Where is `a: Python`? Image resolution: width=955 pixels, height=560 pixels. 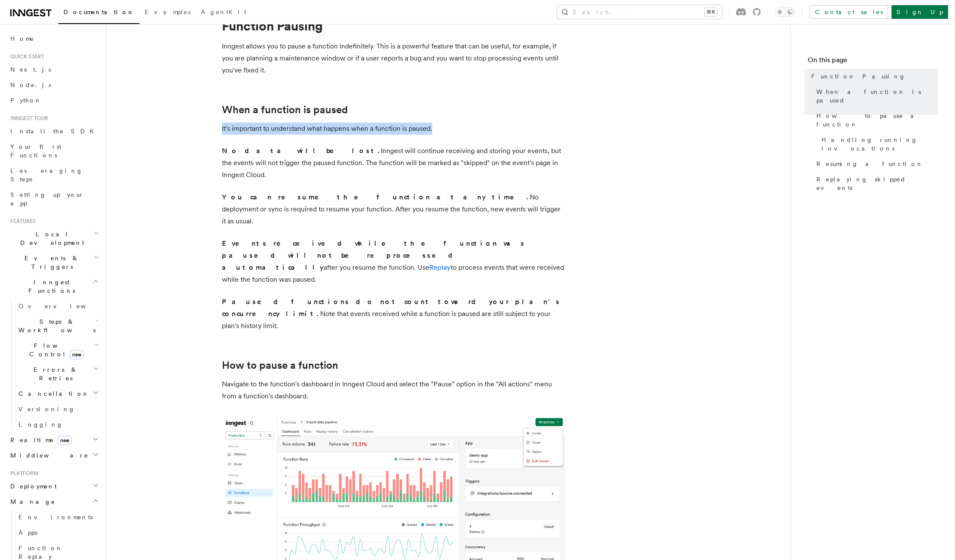
a: Python is located at coordinates (53, 100).